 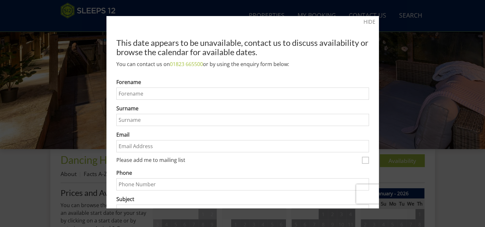 What do you see at coordinates (370, 22) in the screenshot?
I see `a: HIDE` at bounding box center [370, 22].